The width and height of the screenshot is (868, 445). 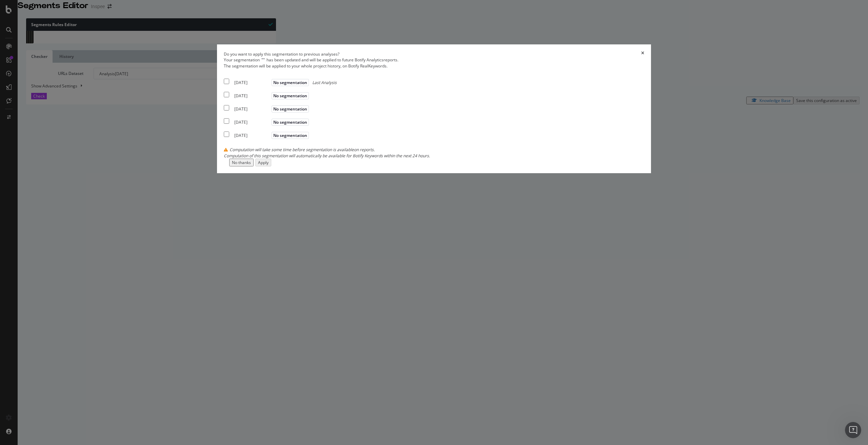 I want to click on div: The segmentation will be applied to your whole project history, on Botify RealKeywords., so click(x=434, y=66).